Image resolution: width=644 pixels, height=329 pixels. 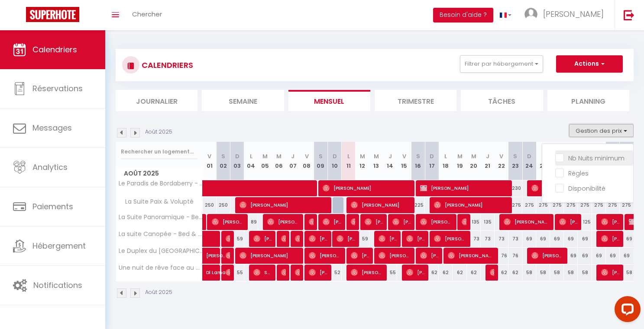 What do you see at coordinates (50, 167) in the screenshot?
I see `span: Analytics` at bounding box center [50, 167].